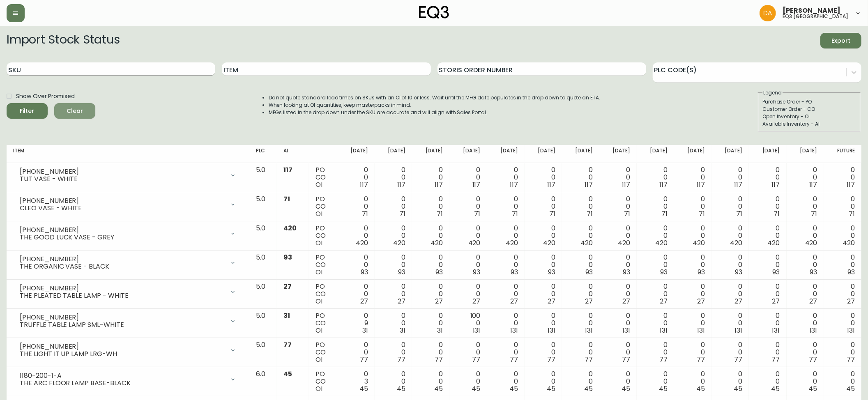 The image size is (868, 400). Describe the element at coordinates (365, 330) in the screenshot. I see `span: 31` at that location.